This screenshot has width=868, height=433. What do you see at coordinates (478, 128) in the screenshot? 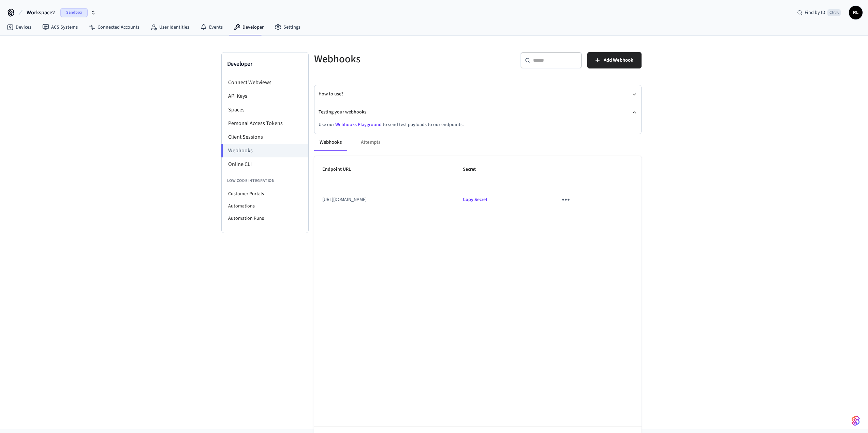
I see `div: Testing your webhooks` at bounding box center [478, 128].